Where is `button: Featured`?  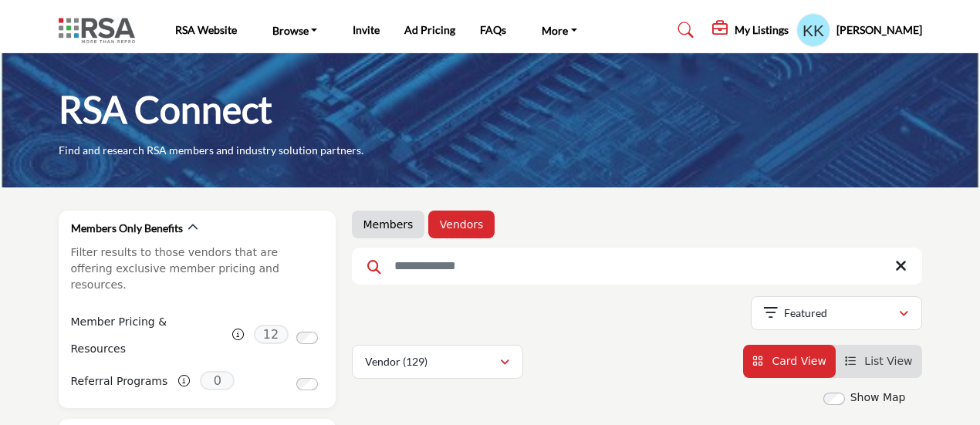
button: Featured is located at coordinates (837, 313).